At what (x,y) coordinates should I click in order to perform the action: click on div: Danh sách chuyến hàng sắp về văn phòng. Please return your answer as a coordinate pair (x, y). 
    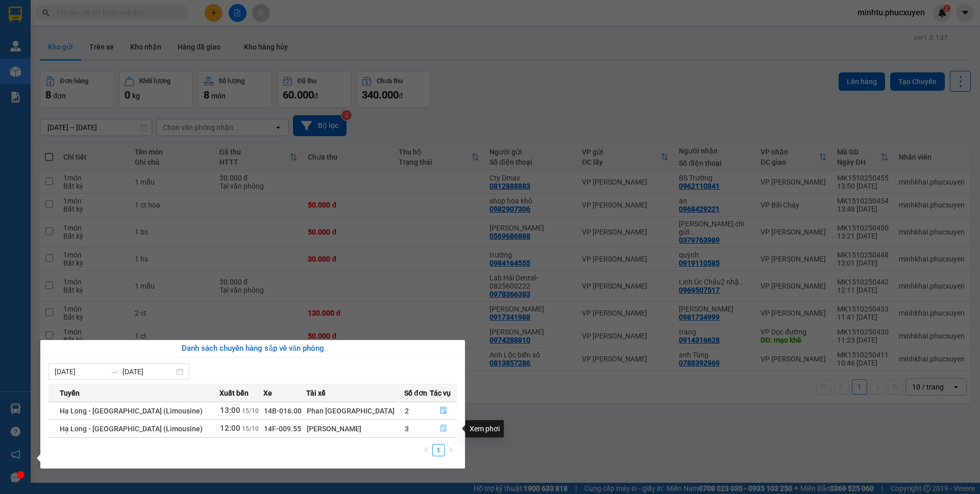
    Looking at the image, I should click on (253, 348).